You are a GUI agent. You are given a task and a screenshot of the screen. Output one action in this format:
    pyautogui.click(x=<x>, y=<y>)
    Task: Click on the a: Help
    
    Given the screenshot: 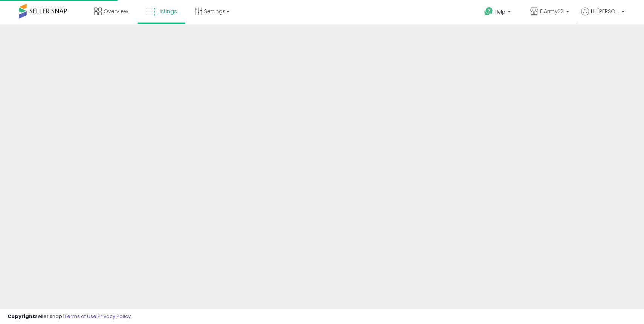 What is the action you would take?
    pyautogui.click(x=498, y=13)
    